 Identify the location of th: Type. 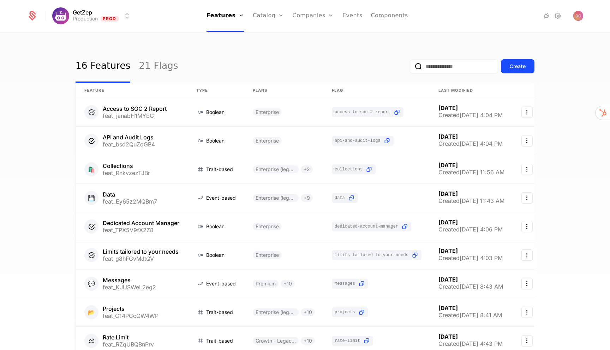
(216, 91).